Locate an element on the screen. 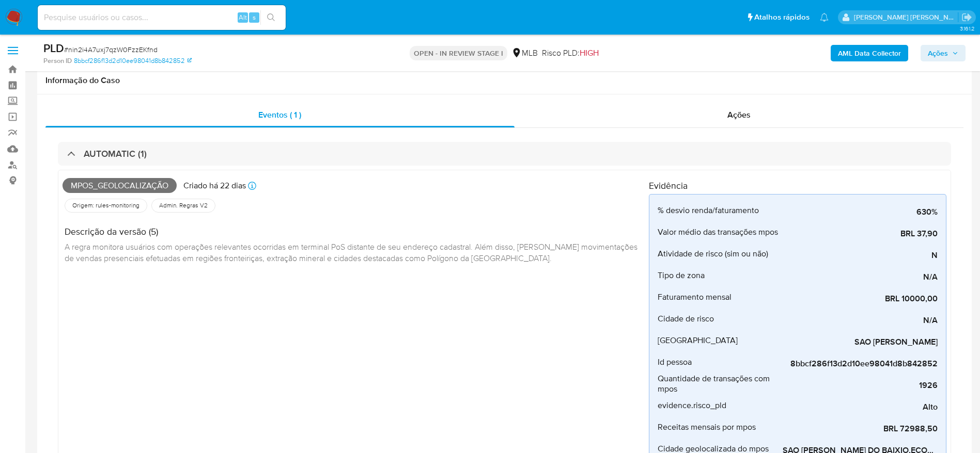  p: Criado há 22 dias is located at coordinates (214, 186).